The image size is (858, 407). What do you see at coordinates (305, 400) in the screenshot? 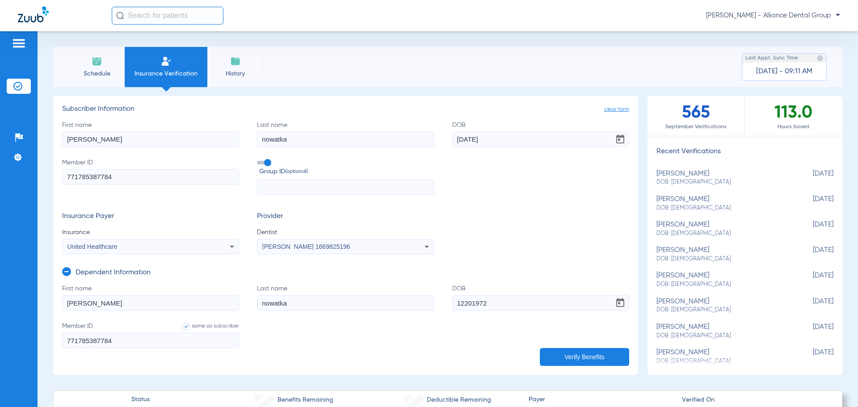
I see `span: Benefits Remaining` at bounding box center [305, 400].